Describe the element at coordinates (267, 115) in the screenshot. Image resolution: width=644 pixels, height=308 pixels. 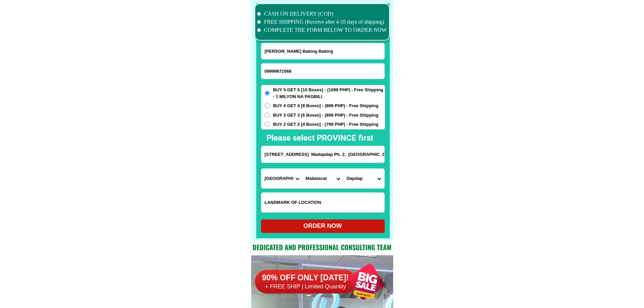
I see `input: BUY 3 GET 3 [6 Boxes] - (899 PHP) - Free Shipping` at that location.